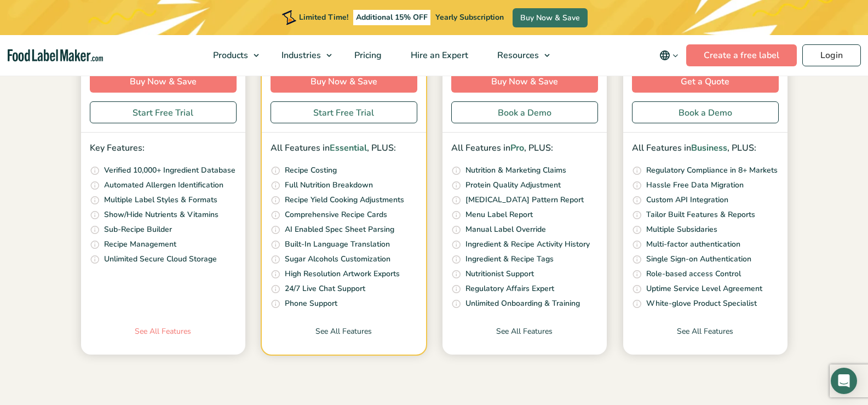 This screenshot has width=868, height=405. What do you see at coordinates (329, 185) in the screenshot?
I see `p: Full Nutrition Breakdown` at bounding box center [329, 185].